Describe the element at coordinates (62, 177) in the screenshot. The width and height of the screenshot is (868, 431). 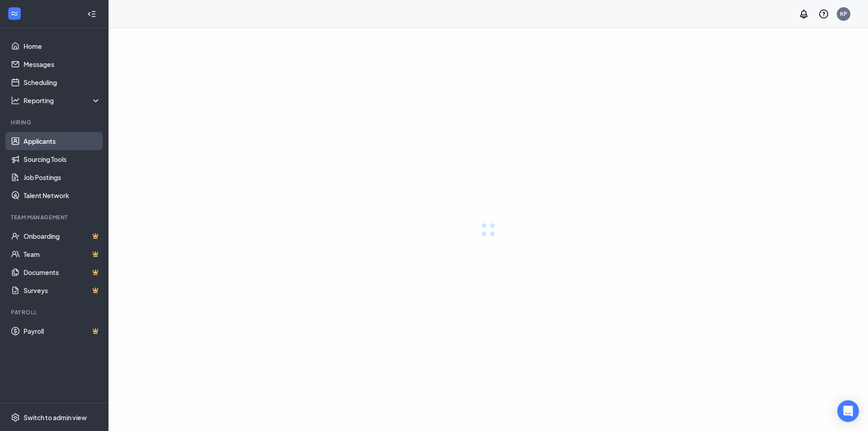
I see `a: Job Postings` at that location.